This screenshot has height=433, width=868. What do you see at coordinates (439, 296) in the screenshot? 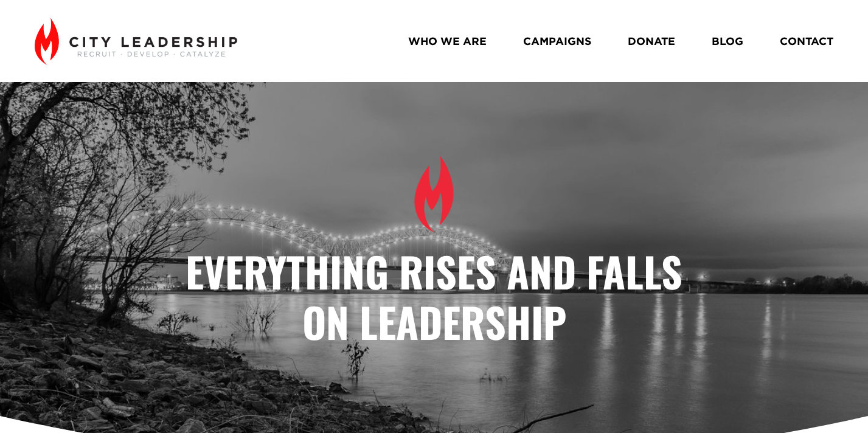
I see `strong: Everything Rises and Falls on Leadership` at bounding box center [439, 296].